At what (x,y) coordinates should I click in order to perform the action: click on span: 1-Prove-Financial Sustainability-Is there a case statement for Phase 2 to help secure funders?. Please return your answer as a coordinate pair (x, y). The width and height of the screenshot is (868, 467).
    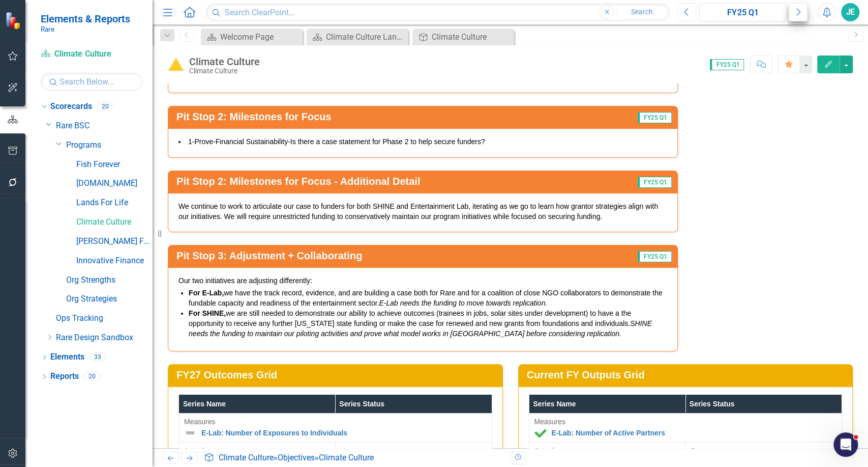
    Looking at the image, I should click on (337, 142).